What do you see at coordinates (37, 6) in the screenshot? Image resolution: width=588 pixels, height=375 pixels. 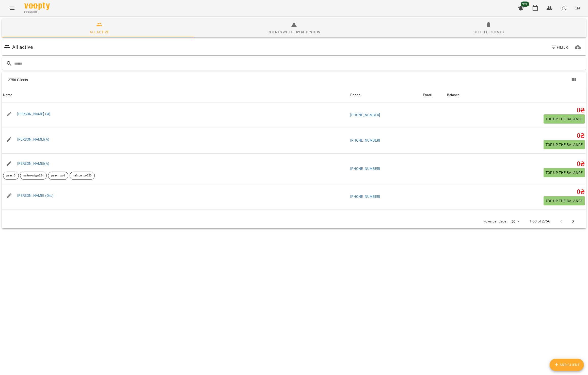 I see `img: Voopty Logo` at bounding box center [37, 6].